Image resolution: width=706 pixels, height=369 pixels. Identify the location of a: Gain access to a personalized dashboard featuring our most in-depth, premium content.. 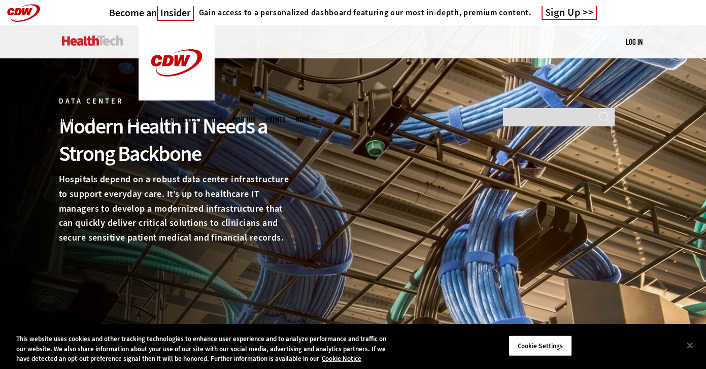
(363, 13).